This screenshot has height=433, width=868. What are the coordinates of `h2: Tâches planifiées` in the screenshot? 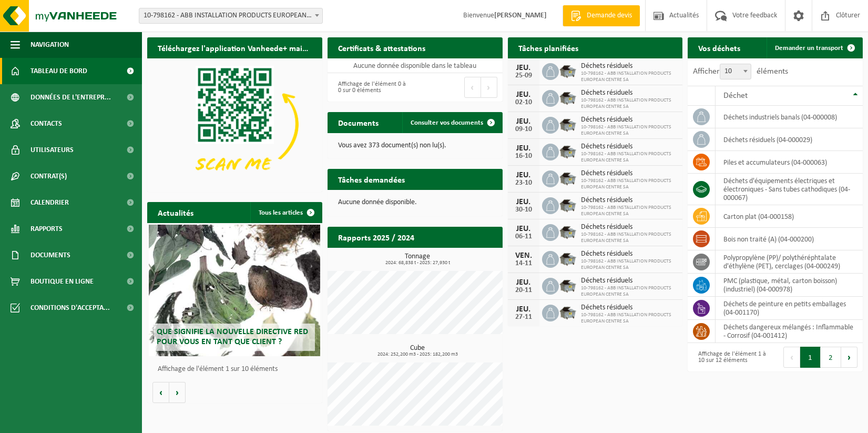 It's located at (548, 47).